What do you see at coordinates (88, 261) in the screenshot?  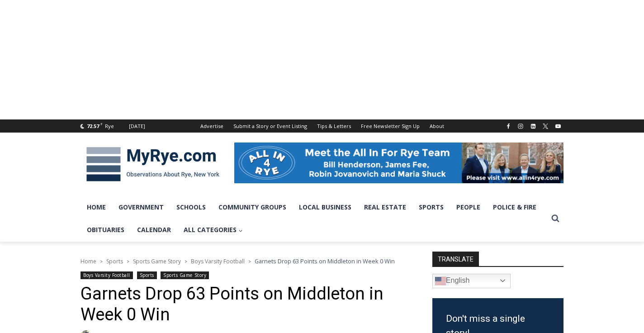 I see `span: Home` at bounding box center [88, 261].